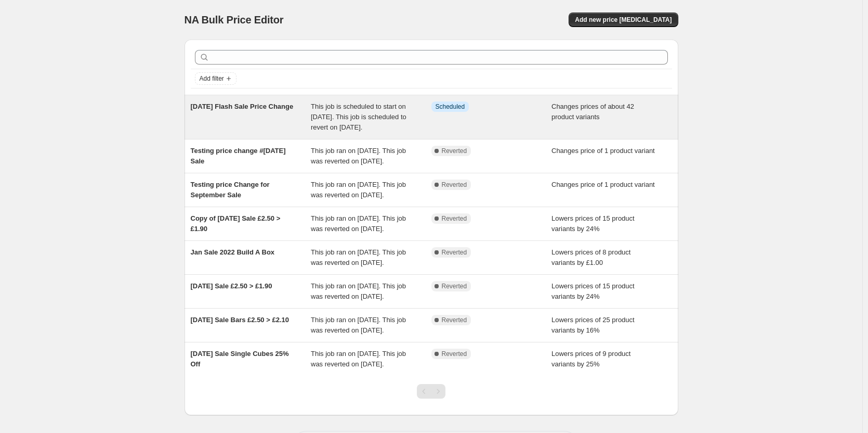 This screenshot has height=433, width=868. I want to click on span: NA Bulk Price Editor, so click(234, 20).